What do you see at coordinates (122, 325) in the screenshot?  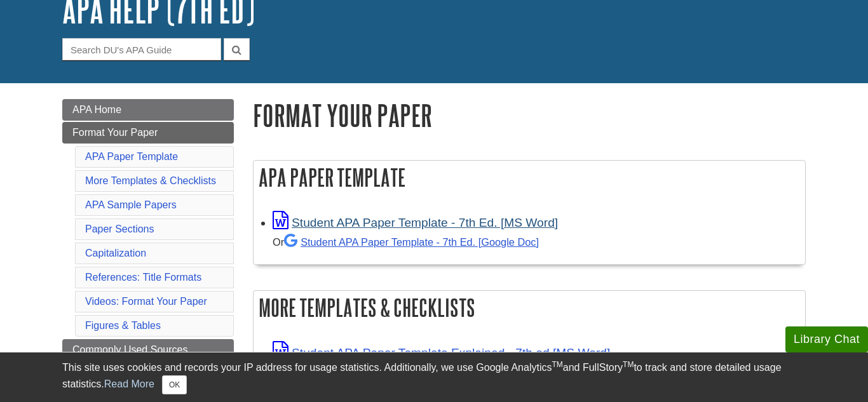 I see `a: Figures & Tables` at bounding box center [122, 325].